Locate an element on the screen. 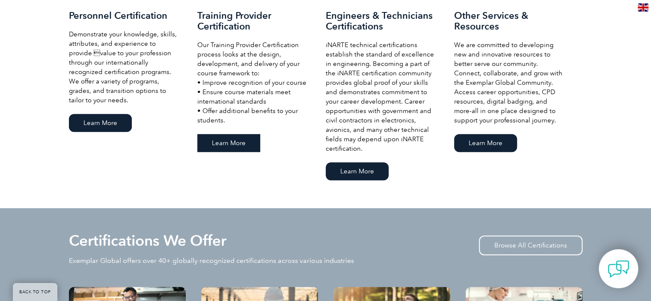 This screenshot has height=301, width=651. h2: Certifications We Offer is located at coordinates (148, 241).